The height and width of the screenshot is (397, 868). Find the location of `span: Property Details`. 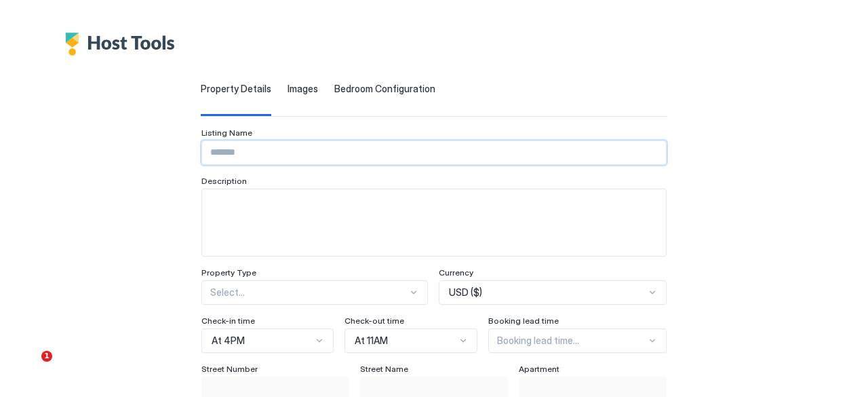

span: Property Details is located at coordinates (236, 89).